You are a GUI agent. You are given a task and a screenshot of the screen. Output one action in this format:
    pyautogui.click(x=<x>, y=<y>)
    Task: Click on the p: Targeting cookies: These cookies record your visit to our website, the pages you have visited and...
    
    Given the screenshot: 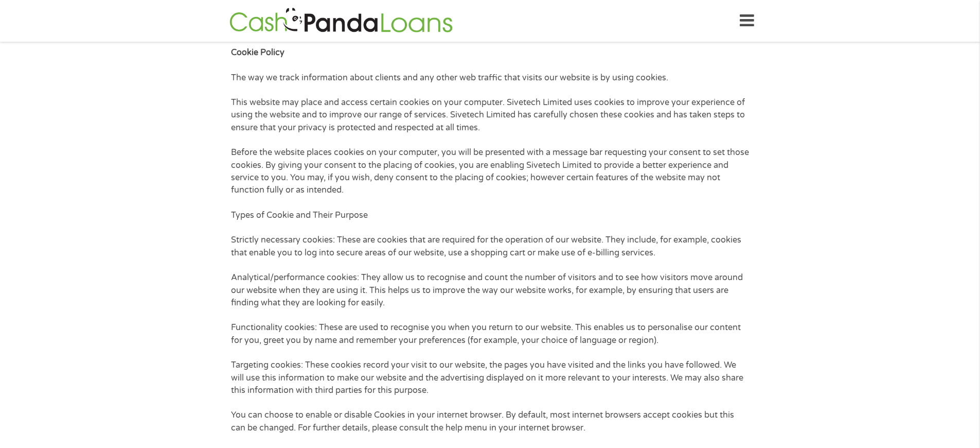 What is the action you would take?
    pyautogui.click(x=490, y=377)
    